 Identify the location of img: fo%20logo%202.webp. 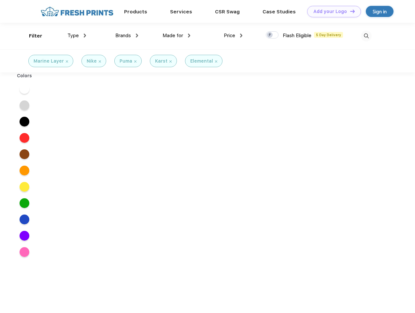
(77, 11).